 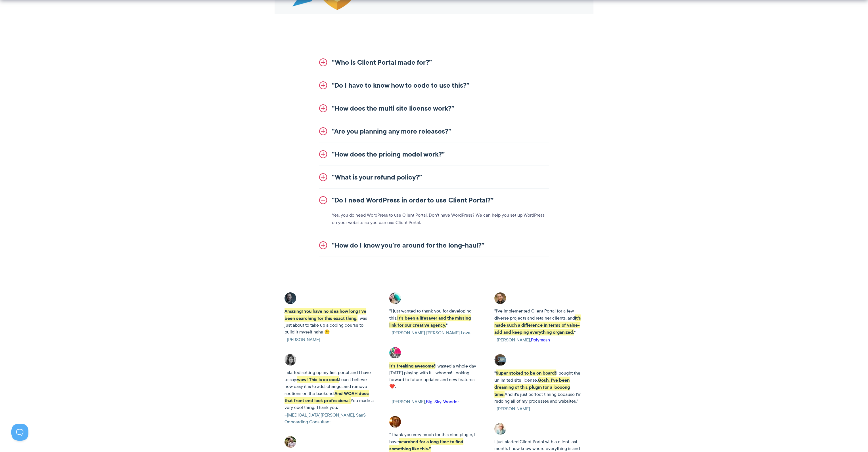 What do you see at coordinates (434, 62) in the screenshot?
I see `a: "Who is Client Portal made for?”` at bounding box center [434, 62].